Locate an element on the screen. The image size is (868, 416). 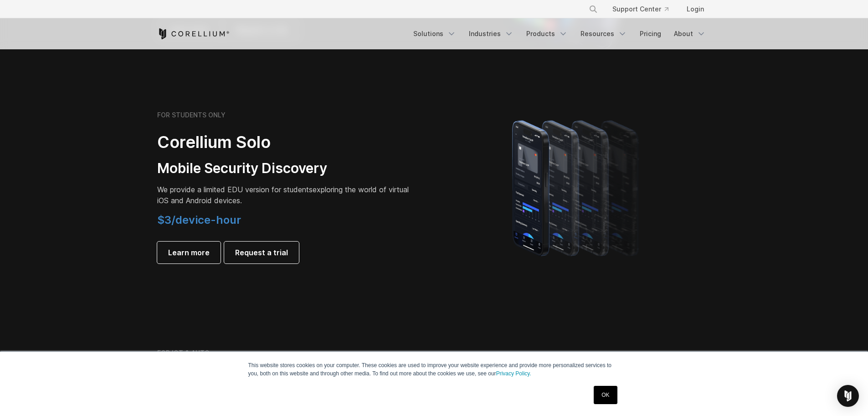
a: Products is located at coordinates (547, 33).